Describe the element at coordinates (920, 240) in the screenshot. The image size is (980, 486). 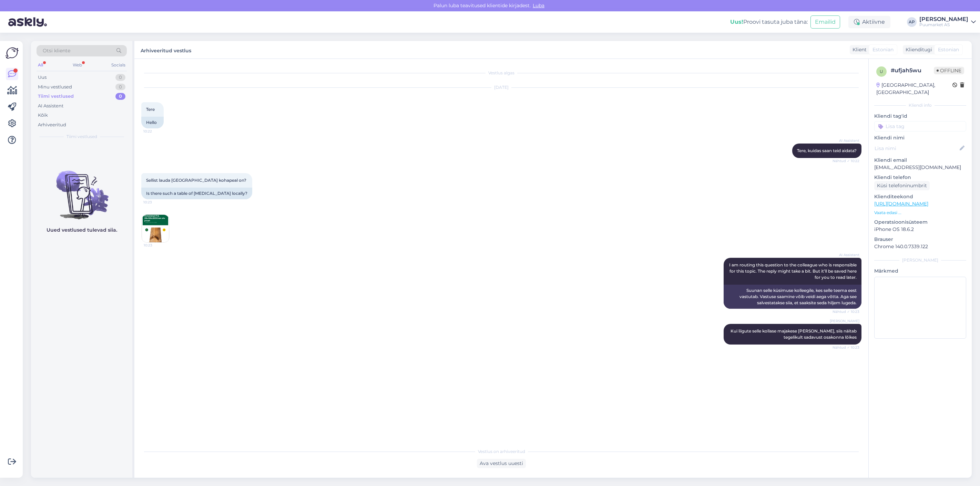
I see `p: Brauser` at that location.